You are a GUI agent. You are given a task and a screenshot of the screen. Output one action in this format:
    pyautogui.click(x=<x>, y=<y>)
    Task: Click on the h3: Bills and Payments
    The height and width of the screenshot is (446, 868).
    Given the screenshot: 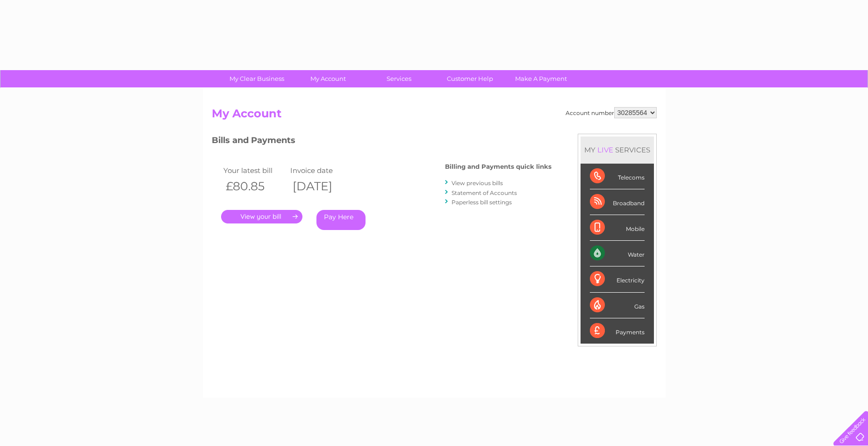 What is the action you would take?
    pyautogui.click(x=381, y=141)
    